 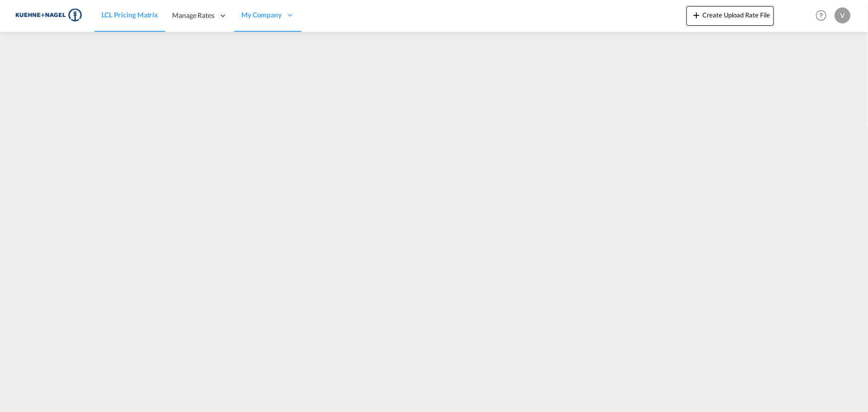 I want to click on div: Help, so click(x=824, y=16).